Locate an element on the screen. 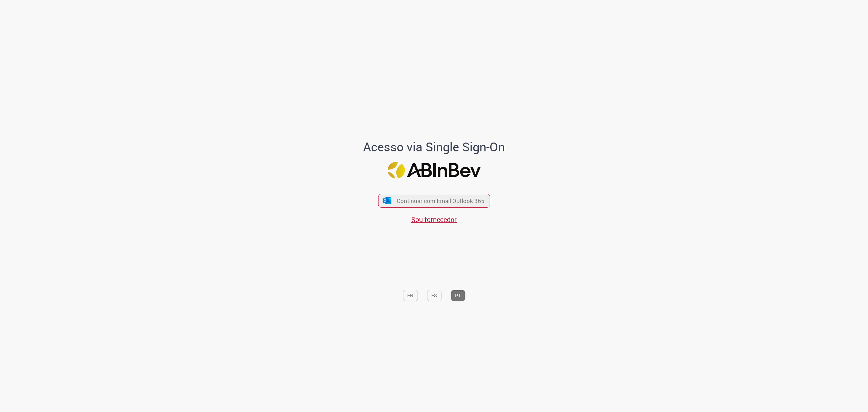  a: Sou fornecedor is located at coordinates (434, 219).